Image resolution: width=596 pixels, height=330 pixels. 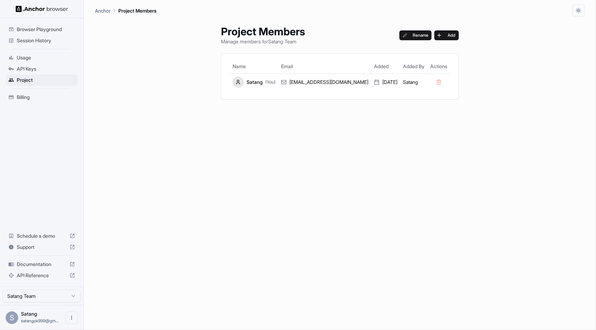 What do you see at coordinates (42, 264) in the screenshot?
I see `div: Documentation` at bounding box center [42, 264].